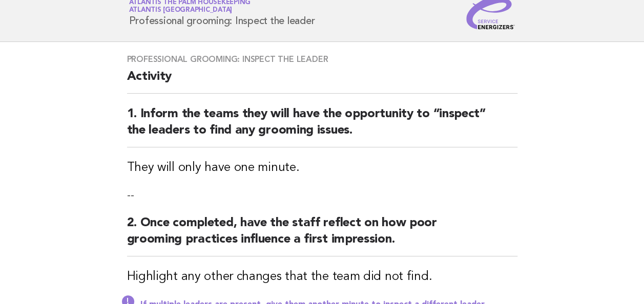  I want to click on h3: Highlight any other changes that the team did not find., so click(322, 277).